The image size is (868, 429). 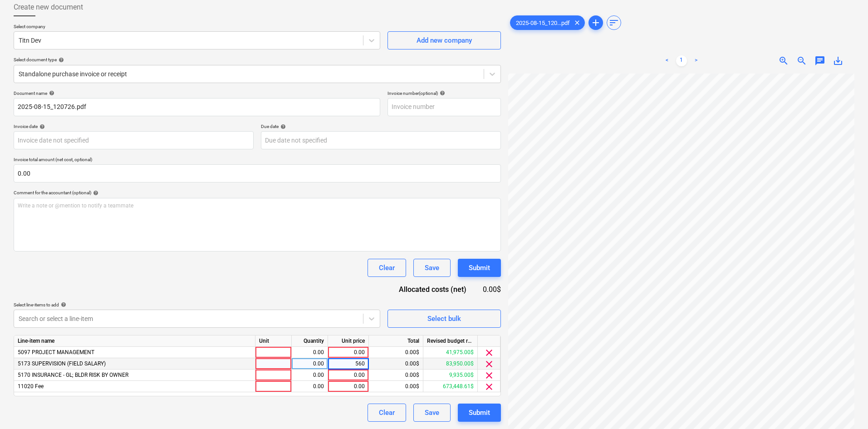 I want to click on input: Due date not specified, so click(x=381, y=141).